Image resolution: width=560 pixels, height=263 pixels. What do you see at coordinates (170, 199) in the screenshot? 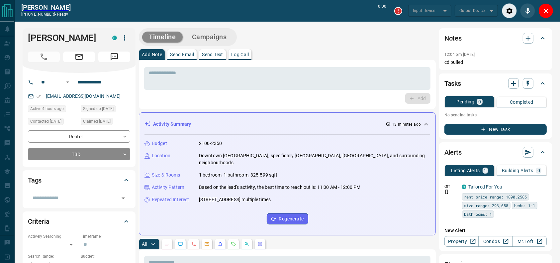
I see `p: Repeated Interest` at bounding box center [170, 199].